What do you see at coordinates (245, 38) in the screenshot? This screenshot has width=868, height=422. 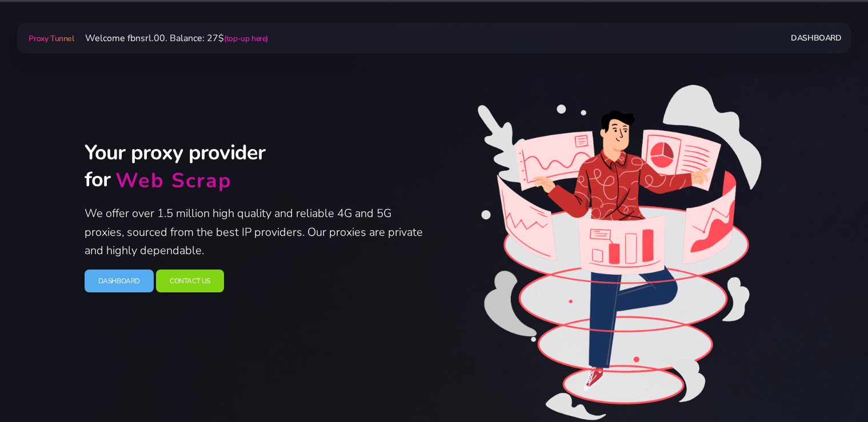 I see `a: (top-up here)` at bounding box center [245, 38].